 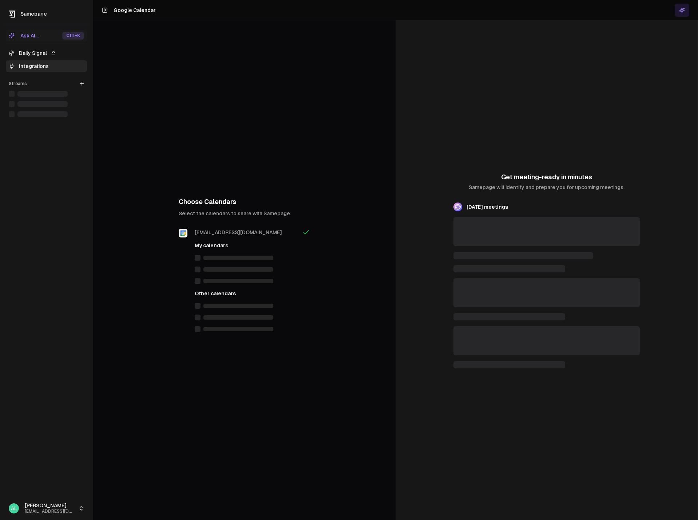 I want to click on button: Ask AI...Ctrl+K, so click(x=46, y=36).